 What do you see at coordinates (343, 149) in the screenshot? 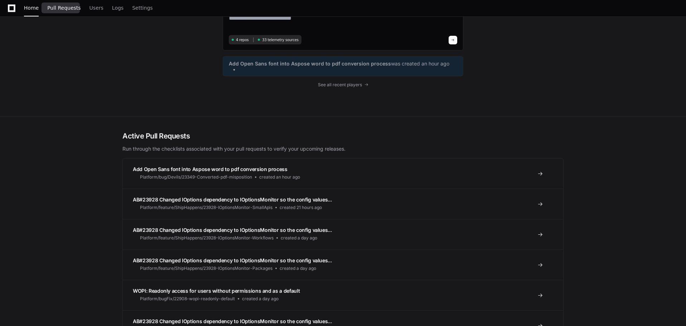
I see `p: Run through the checklists associated with your pull requests to verify your upcoming releases.` at bounding box center [343, 149].